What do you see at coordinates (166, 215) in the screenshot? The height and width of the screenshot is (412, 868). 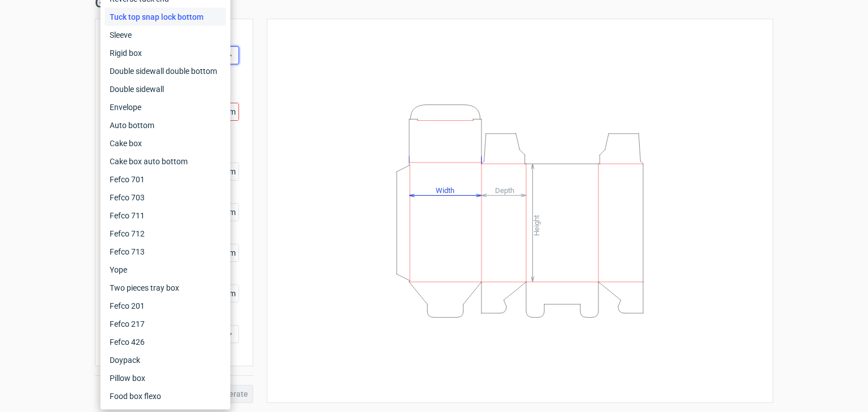 I see `div: Fefco 711` at bounding box center [166, 215].